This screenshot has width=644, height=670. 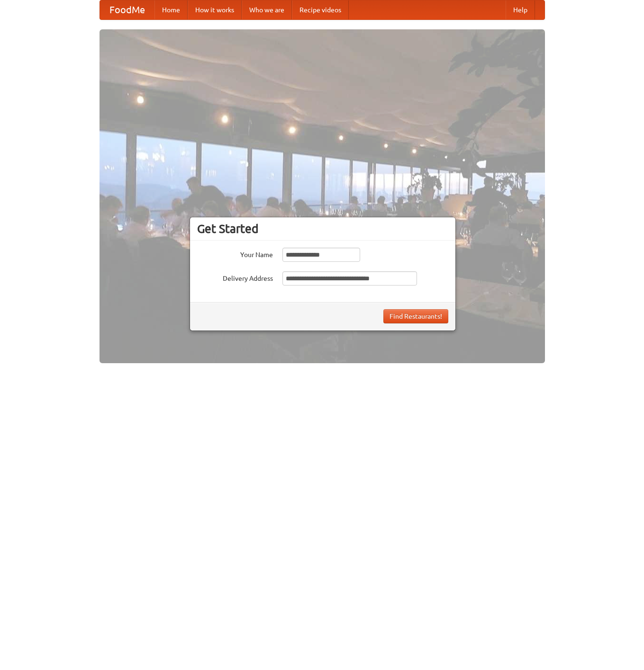 What do you see at coordinates (321, 10) in the screenshot?
I see `a: Recipe videos` at bounding box center [321, 10].